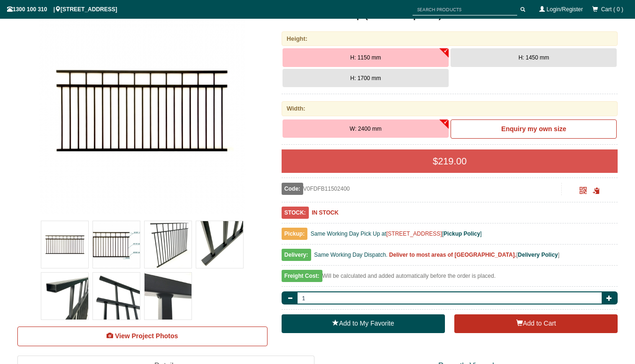 The image size is (635, 364). I want to click on span: Delivery:, so click(296, 255).